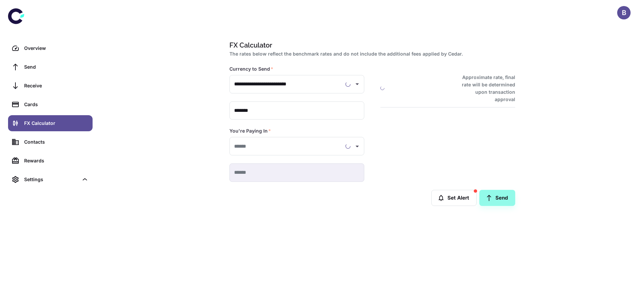  I want to click on div: Receive, so click(56, 86).